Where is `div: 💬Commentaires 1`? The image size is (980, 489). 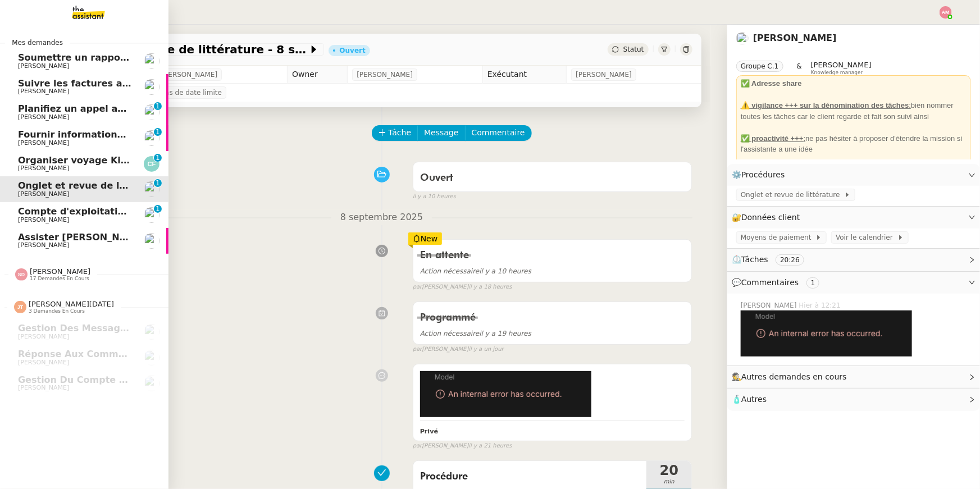
div: 💬Commentaires 1 is located at coordinates (854, 282).